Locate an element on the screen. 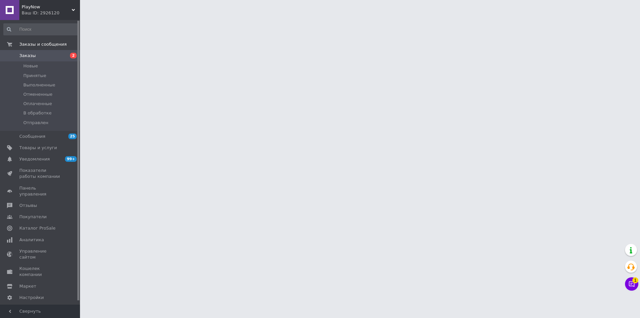  span: Заказы is located at coordinates (27, 56).